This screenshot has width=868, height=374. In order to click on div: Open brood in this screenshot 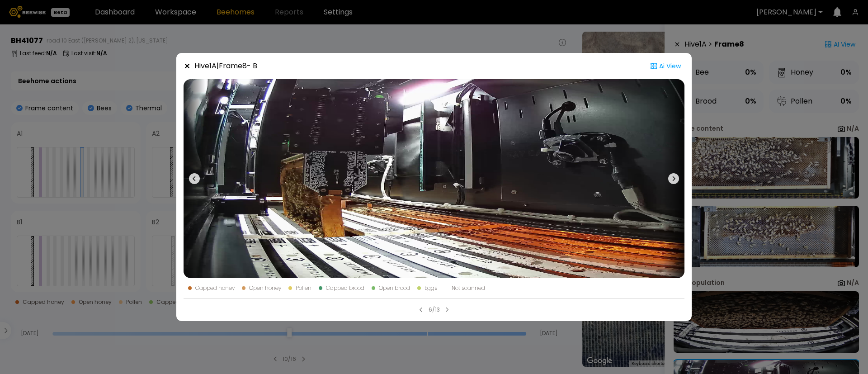, I will do `click(394, 288)`.